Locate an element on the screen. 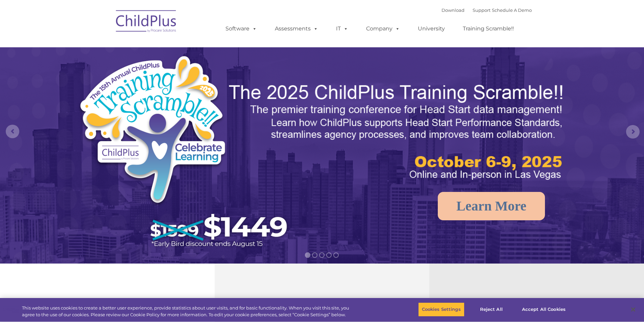 The height and width of the screenshot is (322, 644). img: ChildPlus by Procare Solutions is located at coordinates (146, 22).